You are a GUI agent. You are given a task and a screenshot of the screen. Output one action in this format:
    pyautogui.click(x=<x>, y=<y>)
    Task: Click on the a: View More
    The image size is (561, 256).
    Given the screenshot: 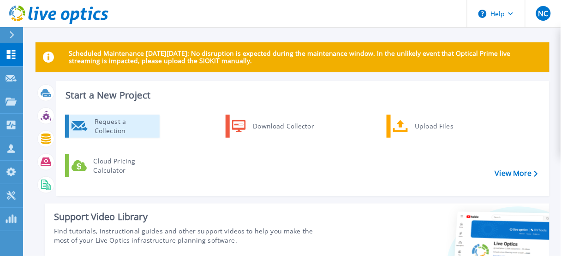 What is the action you would take?
    pyautogui.click(x=516, y=173)
    